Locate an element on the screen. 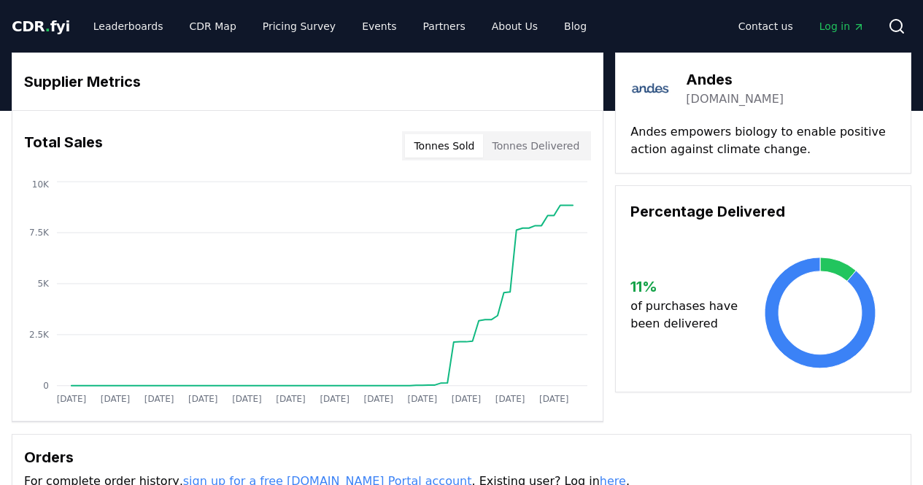 The height and width of the screenshot is (485, 923). a: About Us is located at coordinates (514, 26).